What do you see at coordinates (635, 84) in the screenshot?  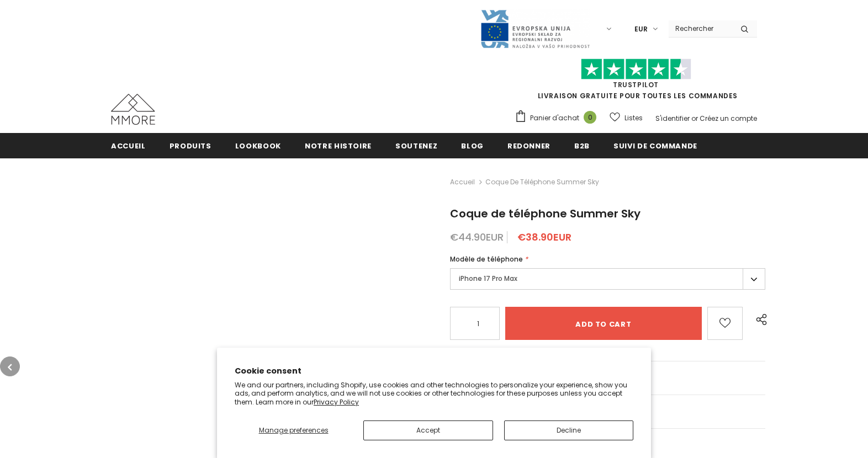 I see `a: TrustPilot` at bounding box center [635, 84].